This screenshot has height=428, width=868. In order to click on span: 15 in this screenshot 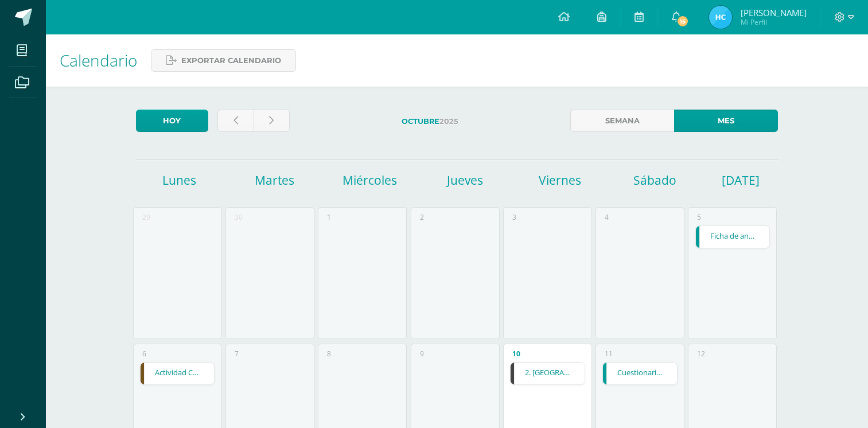, I will do `click(683, 21)`.